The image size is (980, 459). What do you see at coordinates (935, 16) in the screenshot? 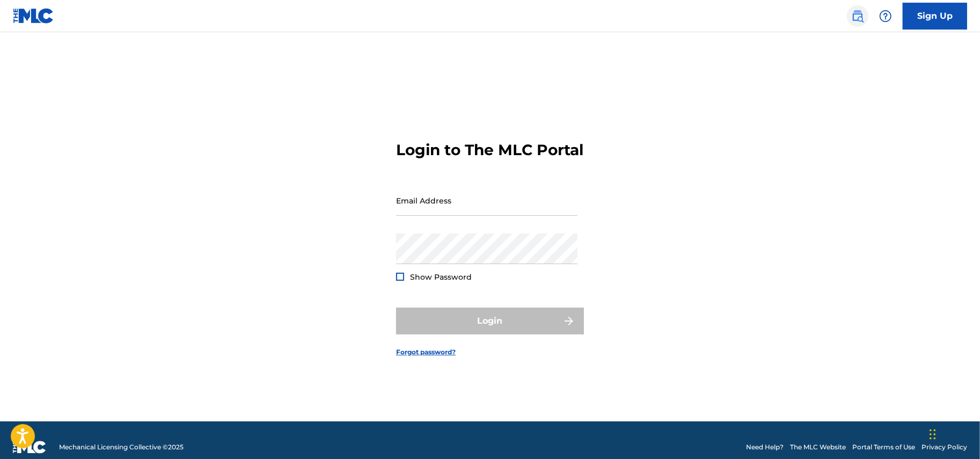
I see `a: Sign Up` at bounding box center [935, 16].